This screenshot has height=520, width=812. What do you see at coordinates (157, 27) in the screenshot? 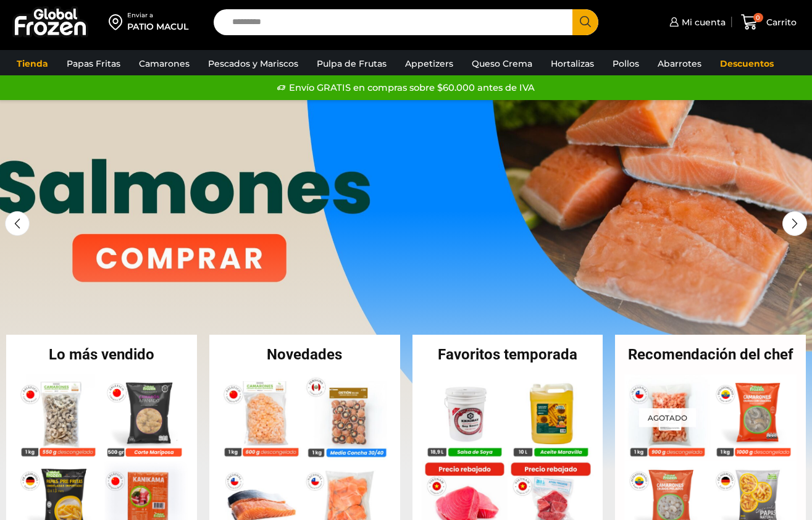
I see `div: PATIO MACUL` at bounding box center [157, 27].